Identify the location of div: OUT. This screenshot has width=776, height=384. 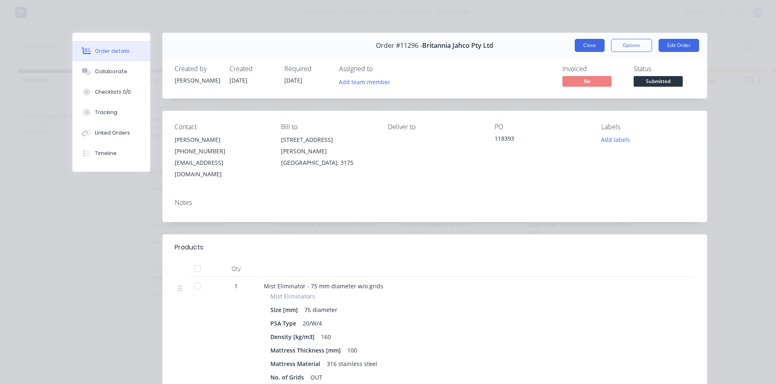
(316, 377).